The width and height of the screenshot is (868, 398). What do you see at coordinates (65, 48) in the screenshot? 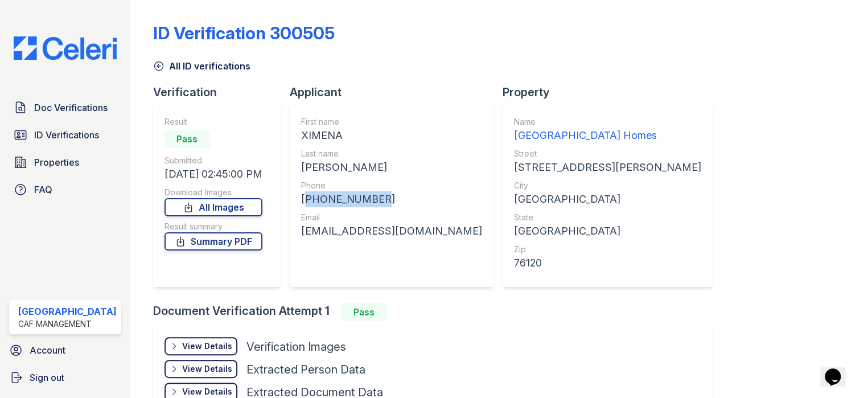
I see `img: CE_Logo_Blue-a8612792a0a2168367f1c8372b55b34899dd931a85d93a1a3d3e32e68fde9ad4.png` at bounding box center [65, 48].